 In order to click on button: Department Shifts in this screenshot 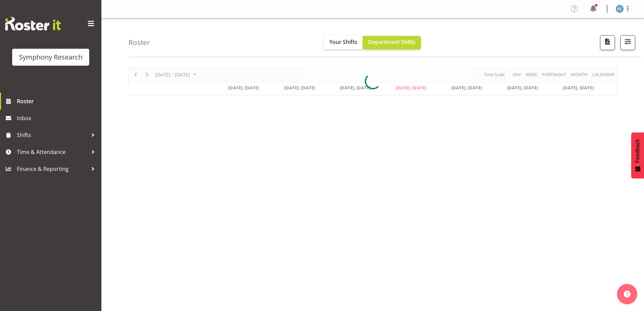, I will do `click(392, 43)`.